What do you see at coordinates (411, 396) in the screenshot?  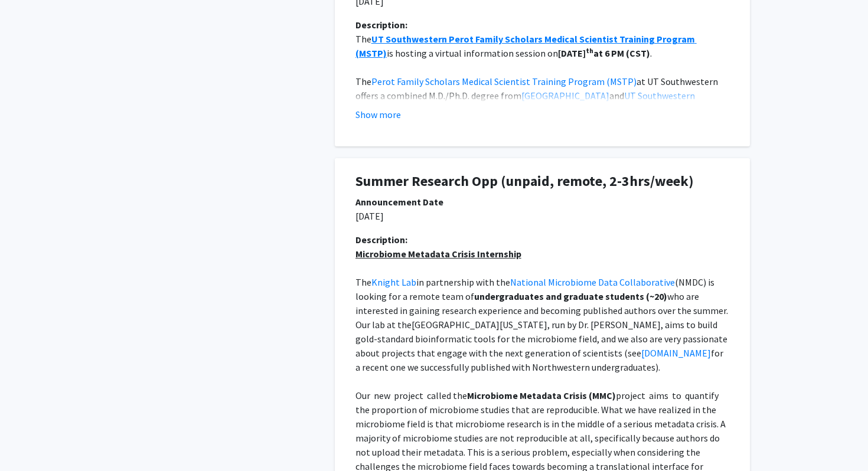 I see `span: Our new project called the` at bounding box center [411, 396].